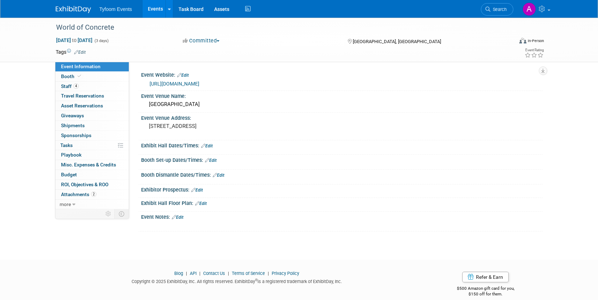 The image size is (598, 300). What do you see at coordinates (179, 273) in the screenshot?
I see `a: Blog` at bounding box center [179, 273].